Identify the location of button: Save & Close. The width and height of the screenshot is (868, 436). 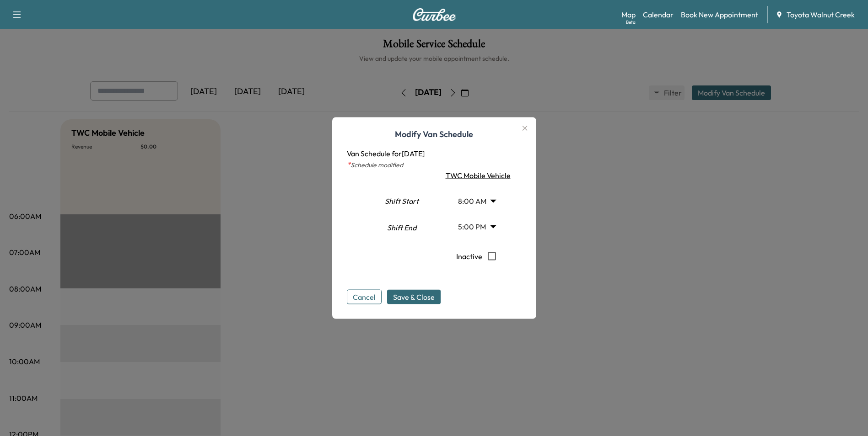
(414, 297).